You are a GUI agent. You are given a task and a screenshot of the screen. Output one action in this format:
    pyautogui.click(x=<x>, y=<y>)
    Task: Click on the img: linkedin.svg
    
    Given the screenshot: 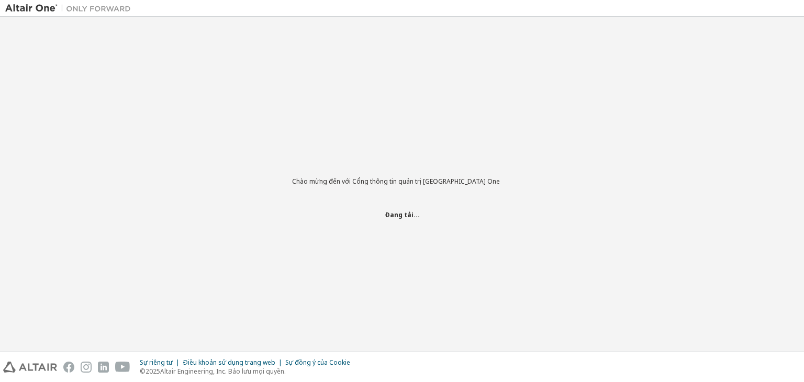 What is the action you would take?
    pyautogui.click(x=103, y=367)
    